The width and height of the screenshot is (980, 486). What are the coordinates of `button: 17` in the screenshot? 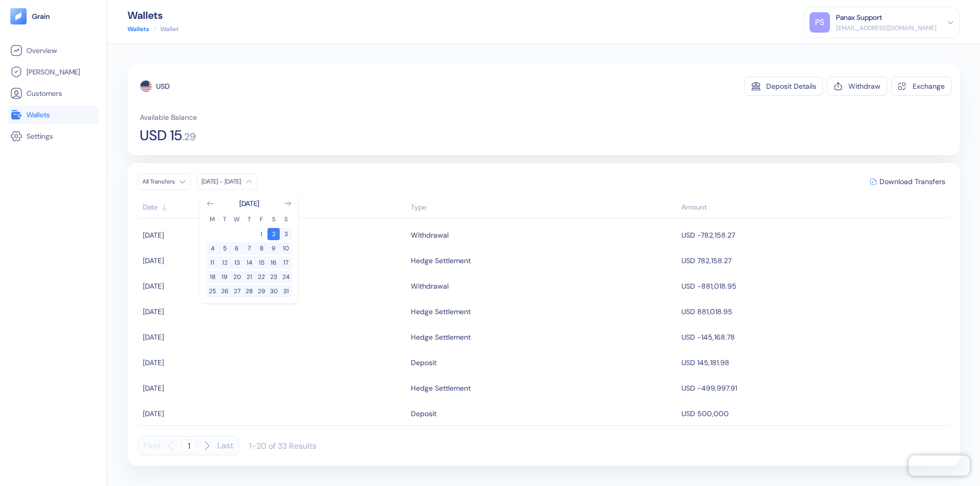 It's located at (286, 263).